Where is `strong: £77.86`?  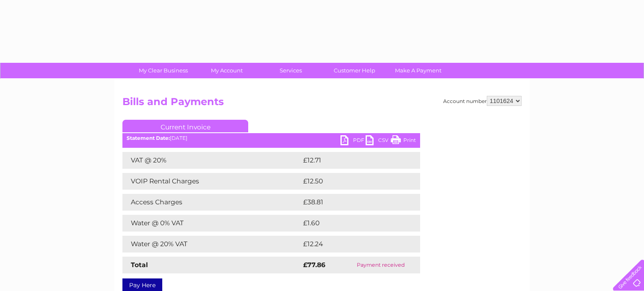 strong: £77.86 is located at coordinates (314, 265).